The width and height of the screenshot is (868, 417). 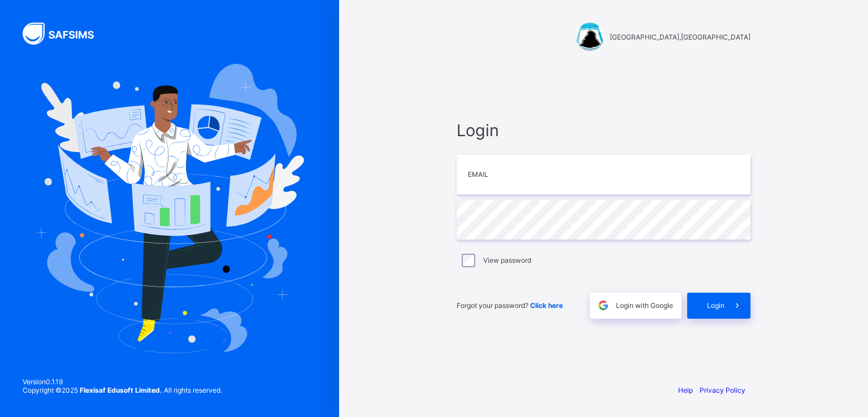 What do you see at coordinates (644, 305) in the screenshot?
I see `span: Login with Google` at bounding box center [644, 305].